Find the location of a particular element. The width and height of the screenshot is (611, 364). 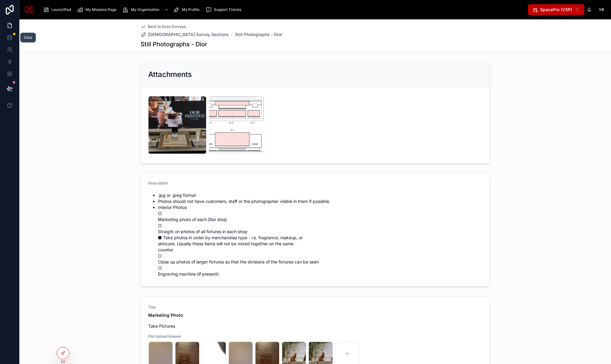

div: scrollable content is located at coordinates (283, 10).